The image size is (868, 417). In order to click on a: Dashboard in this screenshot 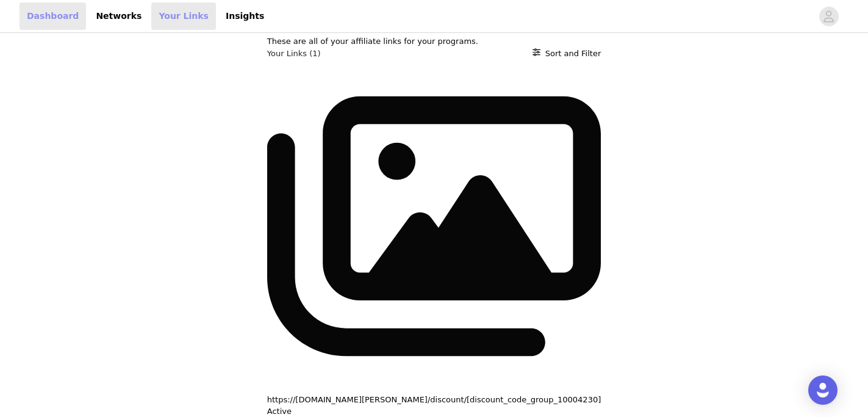, I will do `click(52, 16)`.